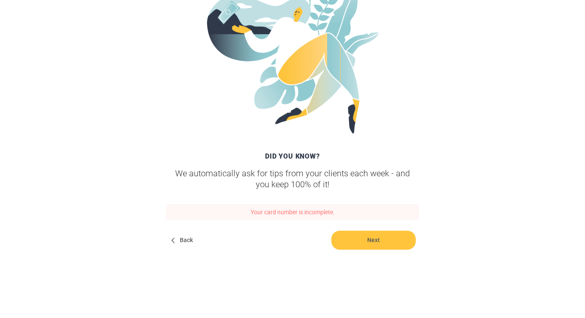  What do you see at coordinates (374, 240) in the screenshot?
I see `button: Next` at bounding box center [374, 240].